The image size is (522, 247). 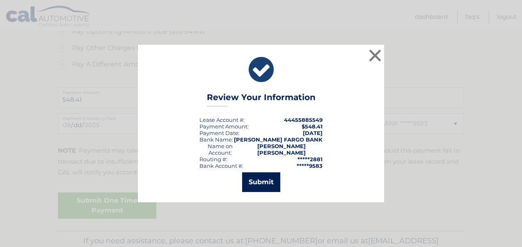 What do you see at coordinates (221, 166) in the screenshot?
I see `div: Bank Account #:` at bounding box center [221, 166].